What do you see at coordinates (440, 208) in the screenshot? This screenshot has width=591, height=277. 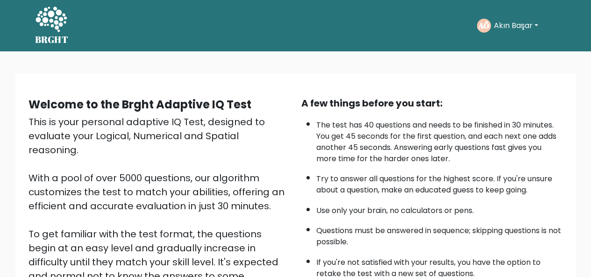 I see `li: Use only your brain, no calculators or pens.` at bounding box center [440, 208].